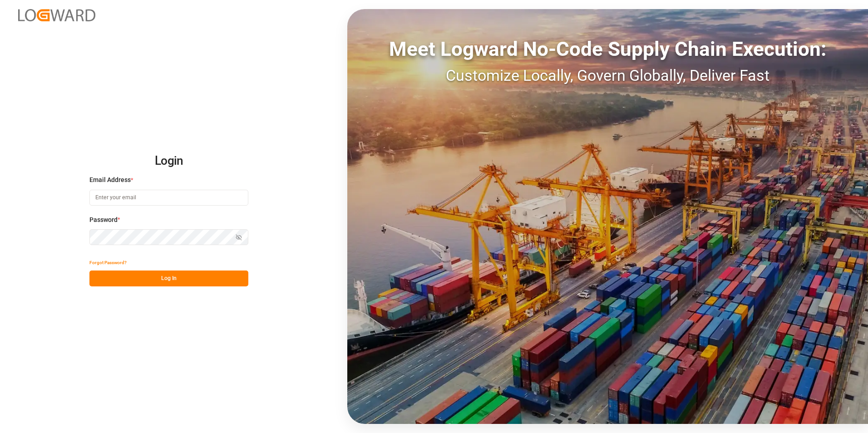  Describe the element at coordinates (110, 180) in the screenshot. I see `span: Email Address` at that location.